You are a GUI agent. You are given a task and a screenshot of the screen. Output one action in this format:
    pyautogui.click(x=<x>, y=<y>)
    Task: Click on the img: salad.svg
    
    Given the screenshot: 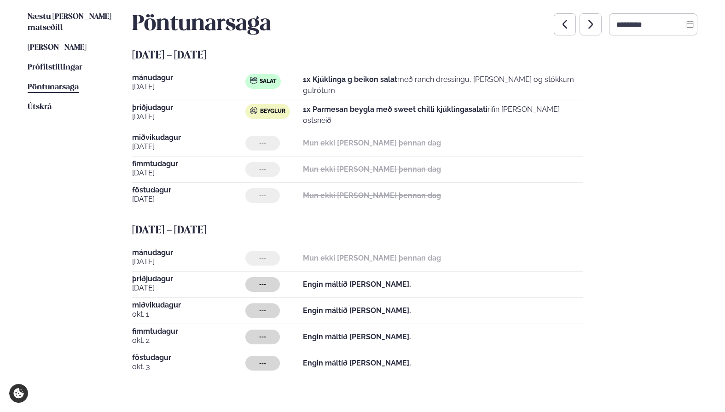 What is the action you would take?
    pyautogui.click(x=254, y=81)
    